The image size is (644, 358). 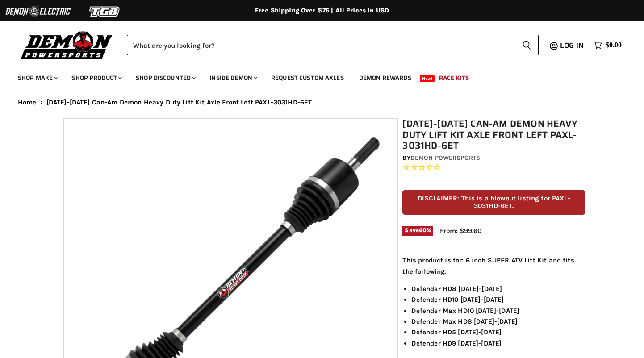 I want to click on img: Demon Electric Logo 2, so click(x=38, y=12).